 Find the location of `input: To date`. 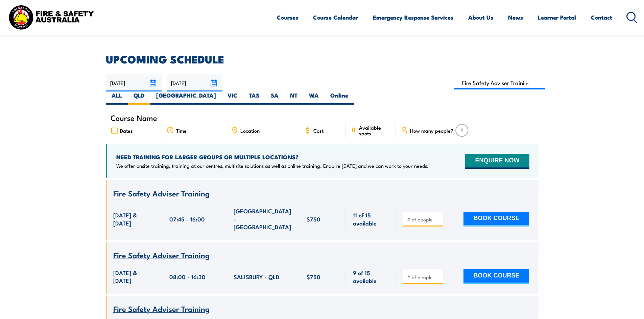

input: To date is located at coordinates (195, 82).